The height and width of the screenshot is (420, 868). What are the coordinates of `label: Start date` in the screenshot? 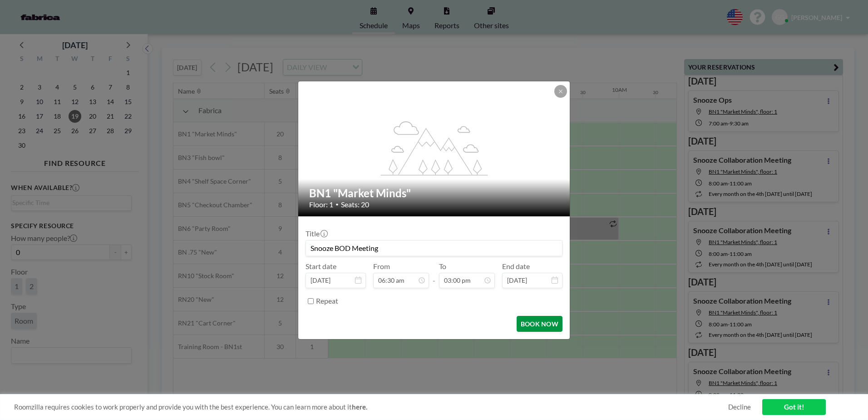 It's located at (321, 267).